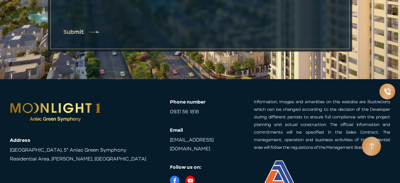 Image resolution: width=400 pixels, height=183 pixels. Describe the element at coordinates (200, 167) in the screenshot. I see `strong: Follow us on:` at that location.